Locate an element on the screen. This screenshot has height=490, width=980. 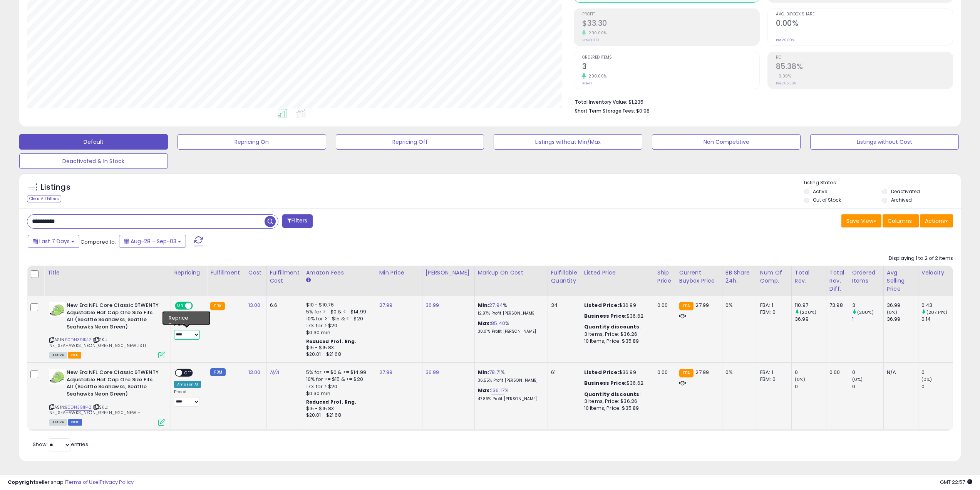
div: 34 is located at coordinates (563, 305).